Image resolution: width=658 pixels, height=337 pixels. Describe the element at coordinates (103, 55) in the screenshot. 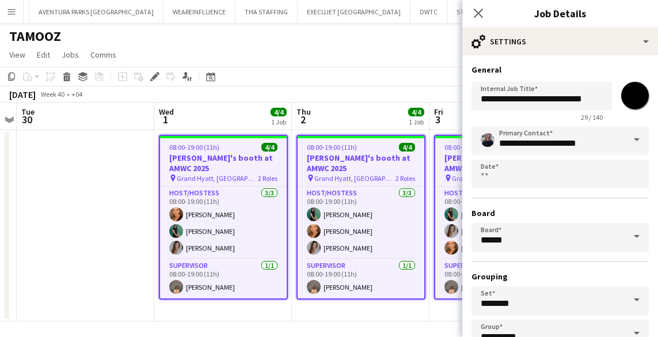

I see `span: Comms` at that location.